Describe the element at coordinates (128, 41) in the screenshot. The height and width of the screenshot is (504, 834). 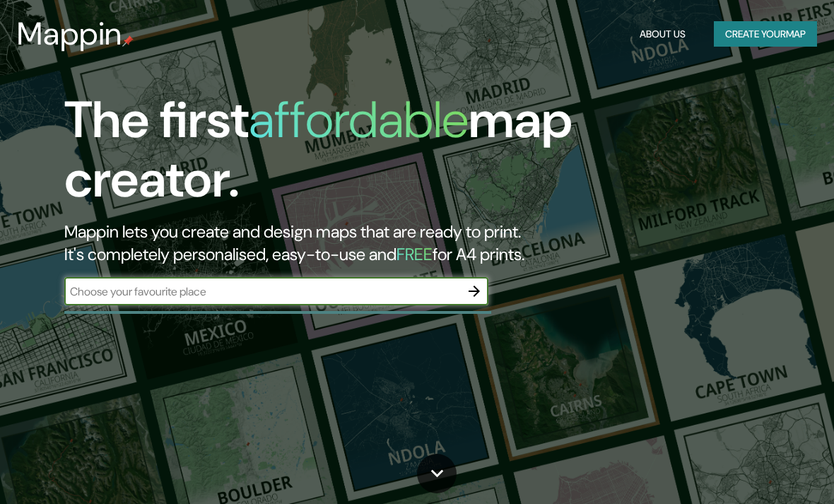
I see `img: mappin-pin` at that location.